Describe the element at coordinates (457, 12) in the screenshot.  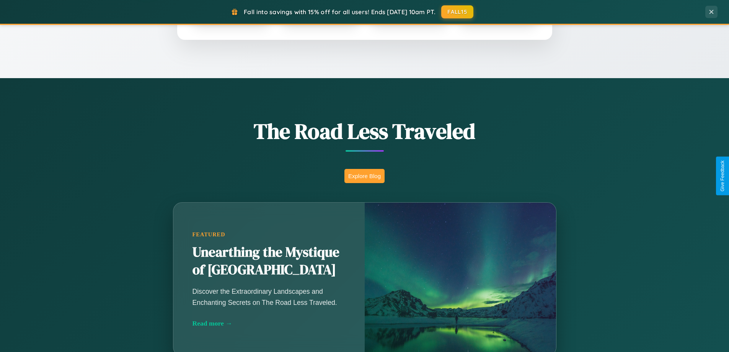
I see `button: FALL15` at that location.